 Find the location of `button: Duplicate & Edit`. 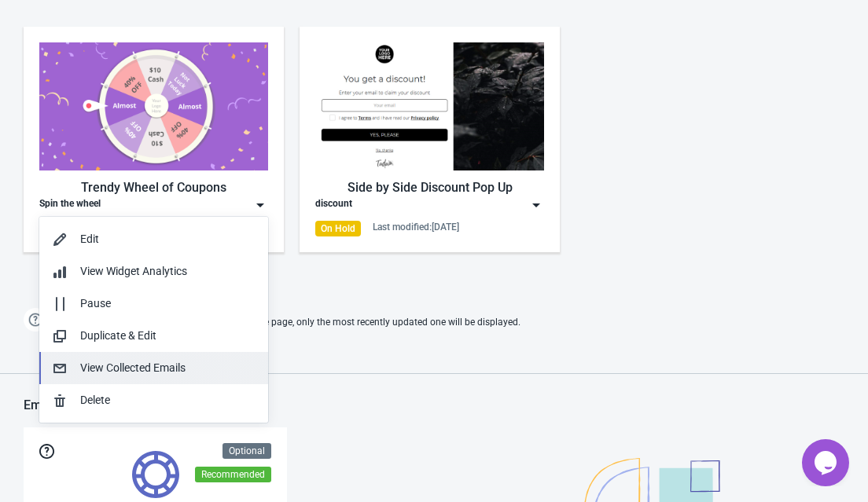

button: Duplicate & Edit is located at coordinates (153, 336).